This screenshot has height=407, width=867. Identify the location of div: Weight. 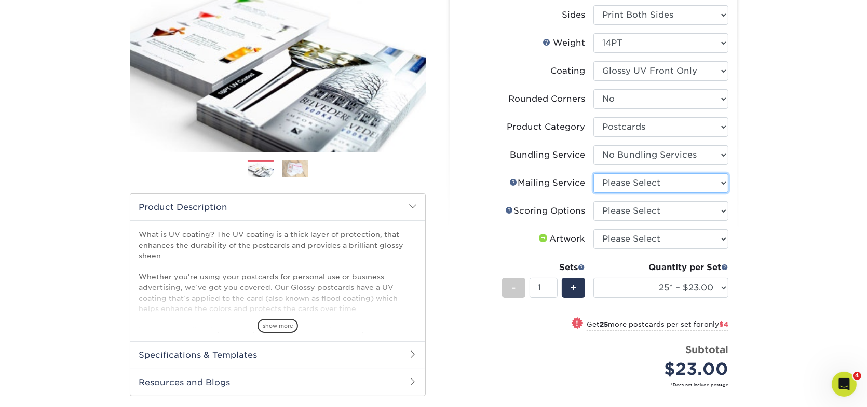
(563, 43).